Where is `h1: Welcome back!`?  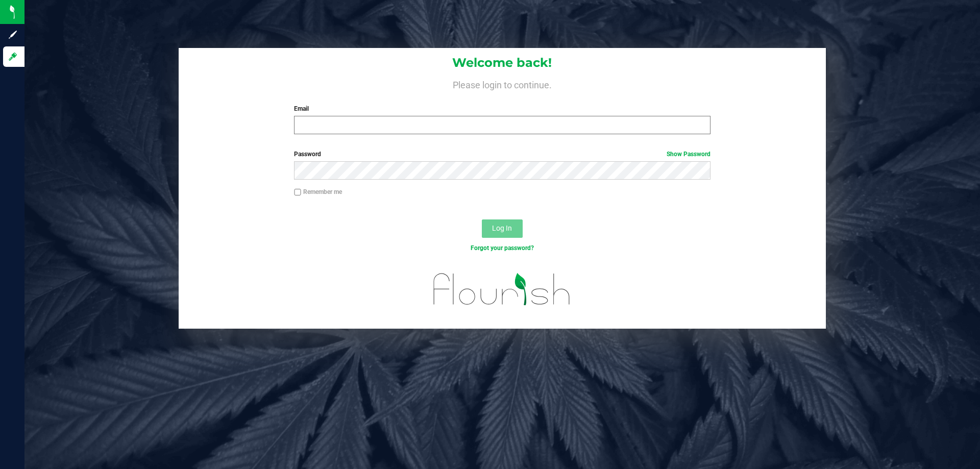 h1: Welcome back! is located at coordinates (502, 63).